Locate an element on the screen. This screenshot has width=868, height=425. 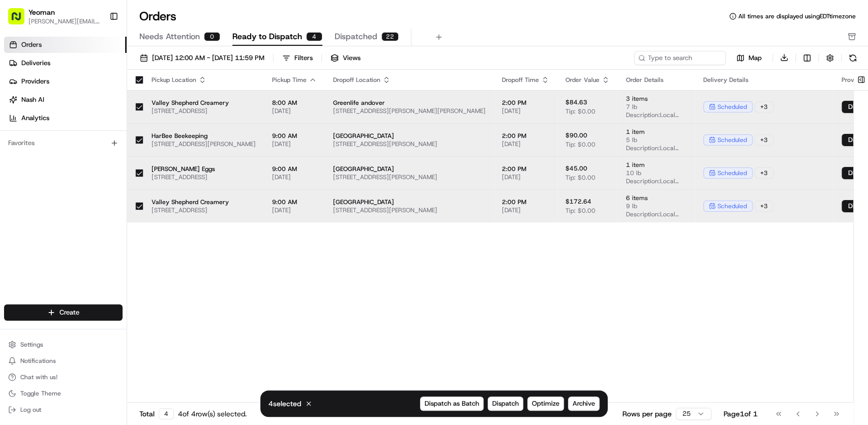
div: Total is located at coordinates (156, 414).